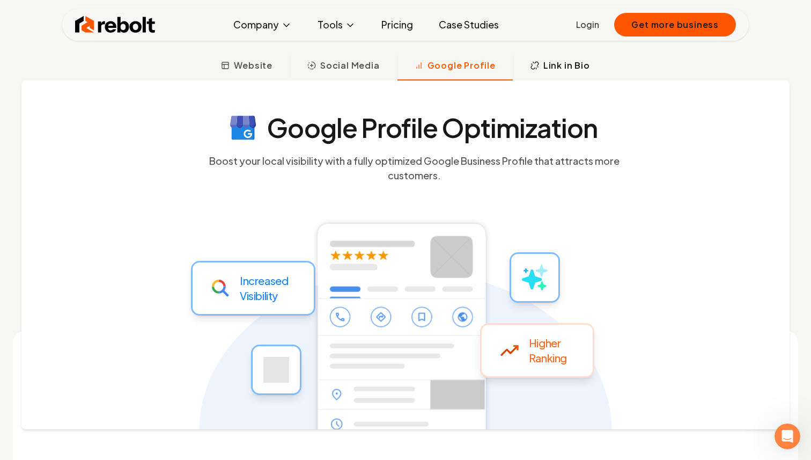 This screenshot has height=460, width=811. Describe the element at coordinates (560, 67) in the screenshot. I see `button: Link in Bio` at that location.